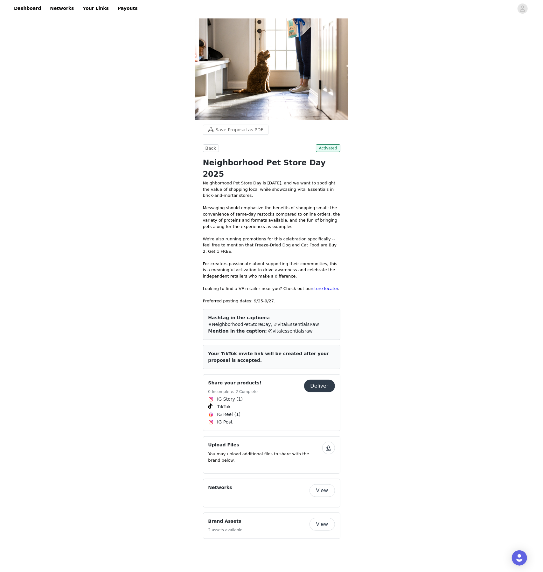 Image resolution: width=543 pixels, height=572 pixels. What do you see at coordinates (272, 301) in the screenshot?
I see `p: Preferred posting dates: 9/25-9/27.` at bounding box center [272, 301].